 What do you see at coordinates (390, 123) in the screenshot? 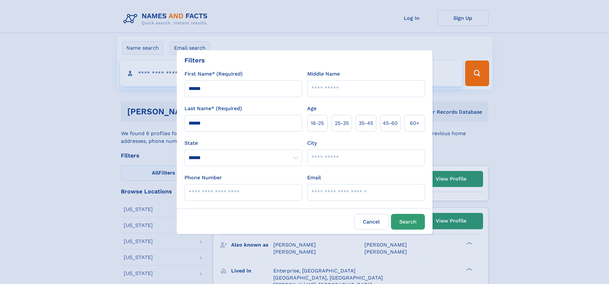
I see `span: 45‑60` at bounding box center [390, 123].